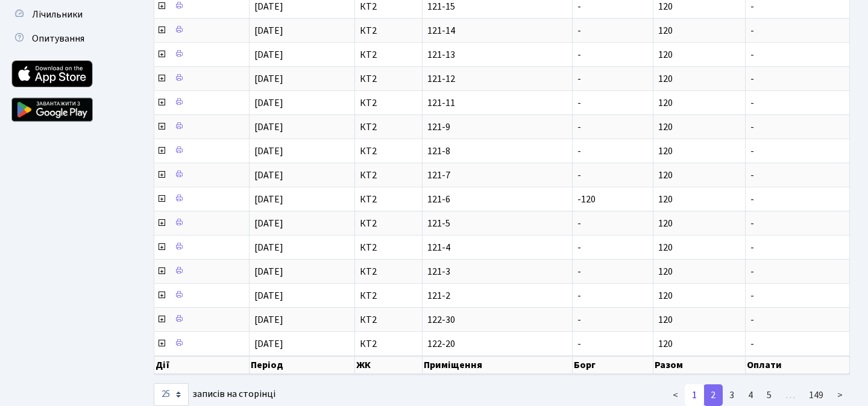 Image resolution: width=868 pixels, height=406 pixels. Describe the element at coordinates (816, 395) in the screenshot. I see `a: 149` at that location.